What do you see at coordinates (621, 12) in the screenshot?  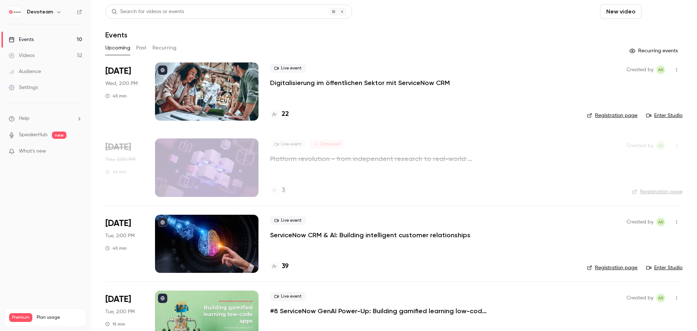 I see `button: New video` at bounding box center [621, 12].